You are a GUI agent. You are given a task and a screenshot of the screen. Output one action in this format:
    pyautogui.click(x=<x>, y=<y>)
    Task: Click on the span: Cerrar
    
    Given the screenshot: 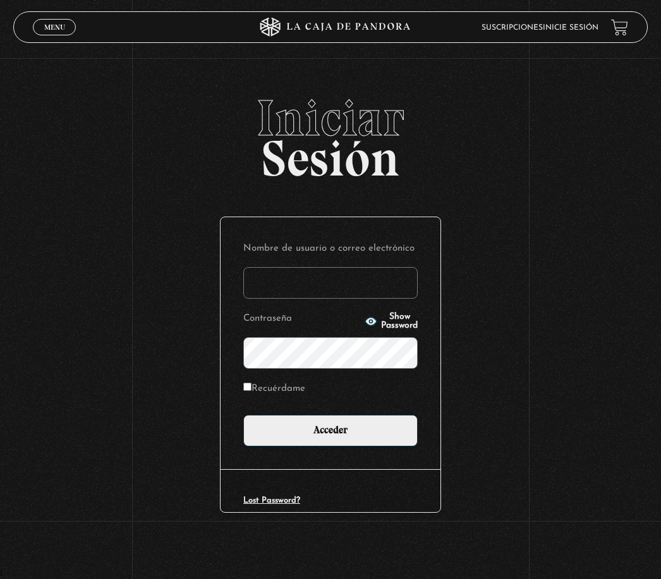 What is the action you would take?
    pyautogui.click(x=54, y=39)
    